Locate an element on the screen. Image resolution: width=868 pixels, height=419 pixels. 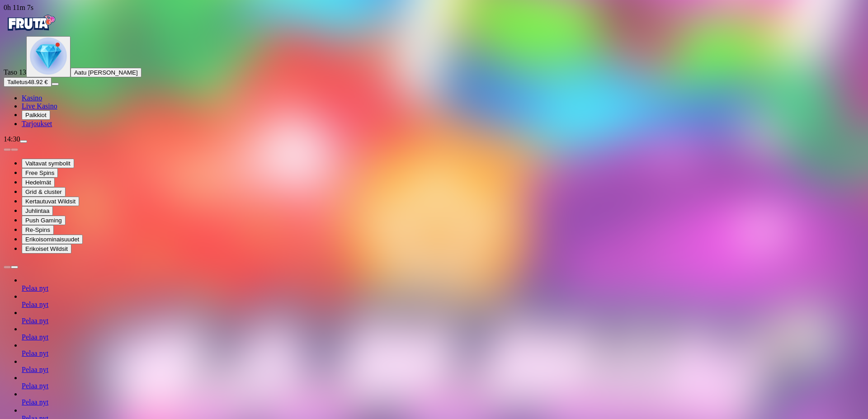
button: Push Gaming is located at coordinates (43, 220).